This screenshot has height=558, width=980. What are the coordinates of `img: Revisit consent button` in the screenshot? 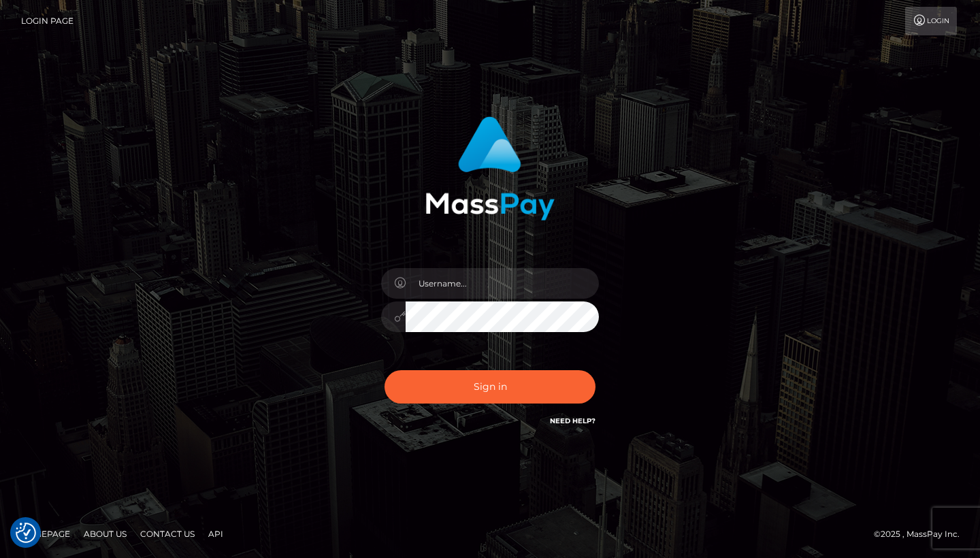 It's located at (26, 533).